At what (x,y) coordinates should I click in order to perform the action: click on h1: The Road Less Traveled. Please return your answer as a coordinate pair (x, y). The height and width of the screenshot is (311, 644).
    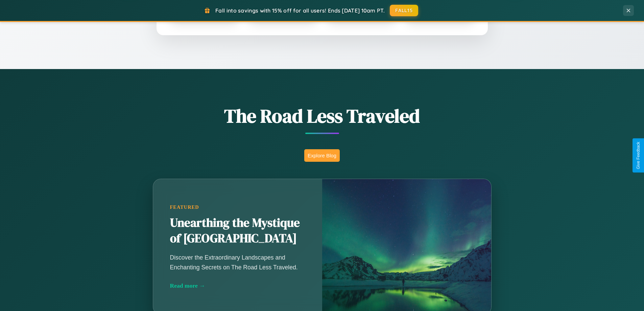
    Looking at the image, I should click on (322, 116).